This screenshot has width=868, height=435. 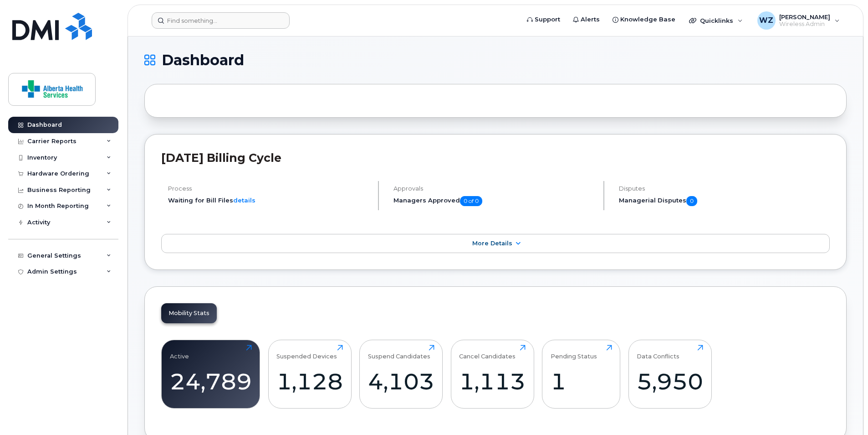 What do you see at coordinates (670, 381) in the screenshot?
I see `div: 5,950` at bounding box center [670, 381].